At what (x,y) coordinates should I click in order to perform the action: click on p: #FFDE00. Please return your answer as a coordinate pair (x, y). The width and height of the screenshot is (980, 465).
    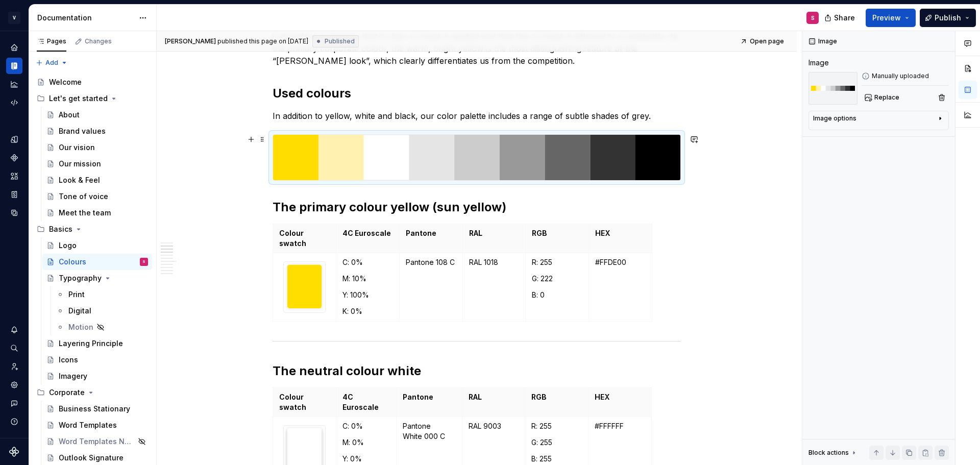
    Looking at the image, I should click on (620, 262).